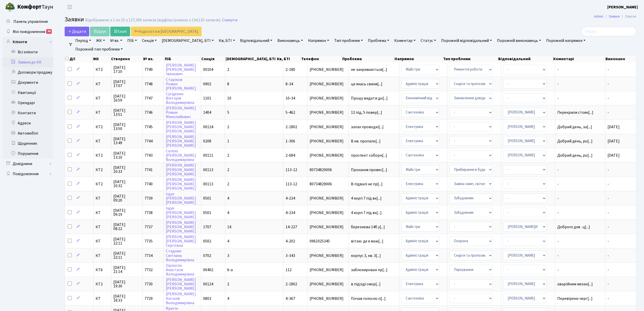 The height and width of the screenshot is (311, 644). What do you see at coordinates (367, 127) in the screenshot?
I see `span: запах проводкі[...]` at bounding box center [367, 127].